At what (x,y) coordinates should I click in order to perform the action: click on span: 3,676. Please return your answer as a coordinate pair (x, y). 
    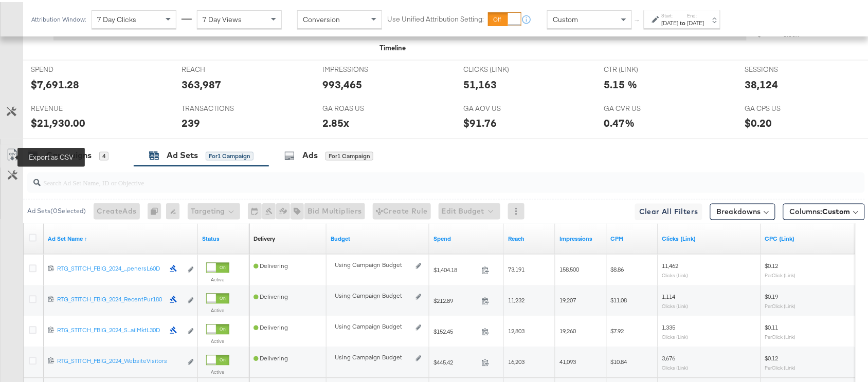
    Looking at the image, I should click on (669, 356).